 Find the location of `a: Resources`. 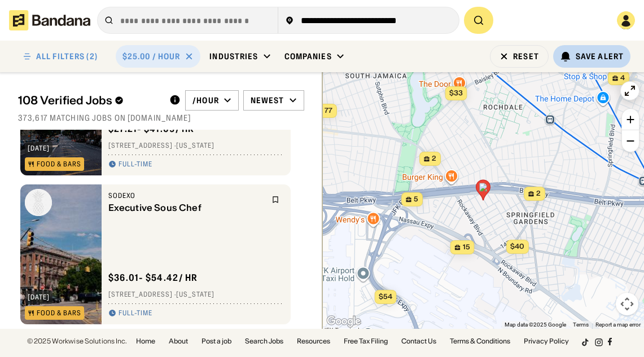

a: Resources is located at coordinates (313, 341).